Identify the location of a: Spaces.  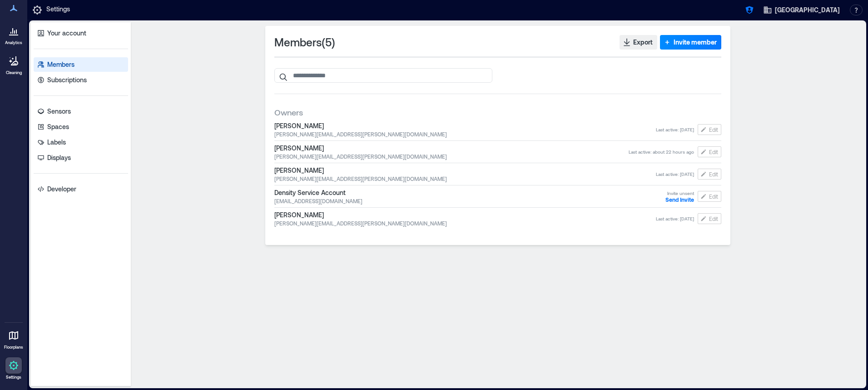
(81, 127).